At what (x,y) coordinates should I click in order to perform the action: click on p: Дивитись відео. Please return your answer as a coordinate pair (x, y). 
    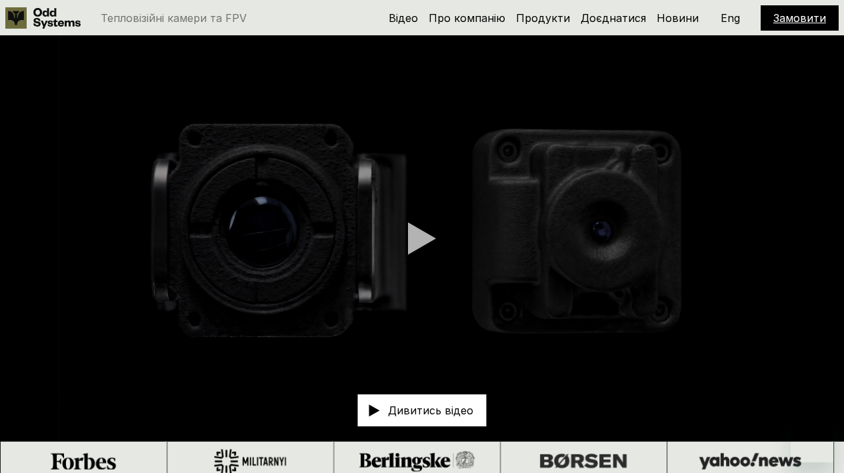
    Looking at the image, I should click on (431, 411).